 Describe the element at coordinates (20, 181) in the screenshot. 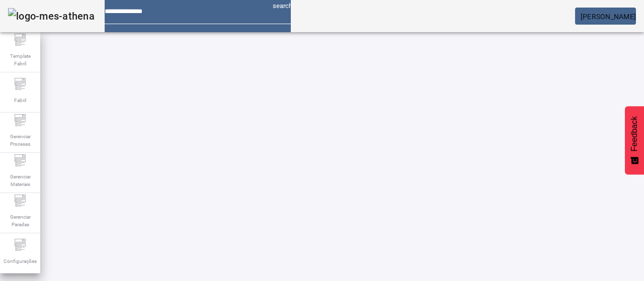

I see `span: Gerenciar Materiais` at that location.